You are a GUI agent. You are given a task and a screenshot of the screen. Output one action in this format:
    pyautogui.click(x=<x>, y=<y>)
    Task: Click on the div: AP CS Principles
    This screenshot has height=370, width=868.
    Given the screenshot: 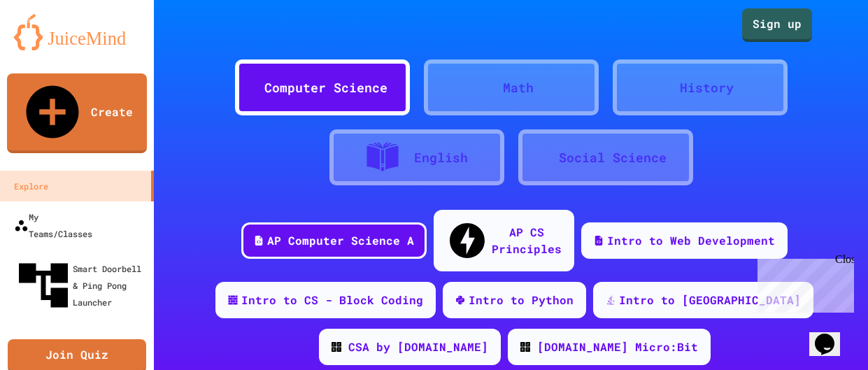 What is the action you would take?
    pyautogui.click(x=527, y=240)
    